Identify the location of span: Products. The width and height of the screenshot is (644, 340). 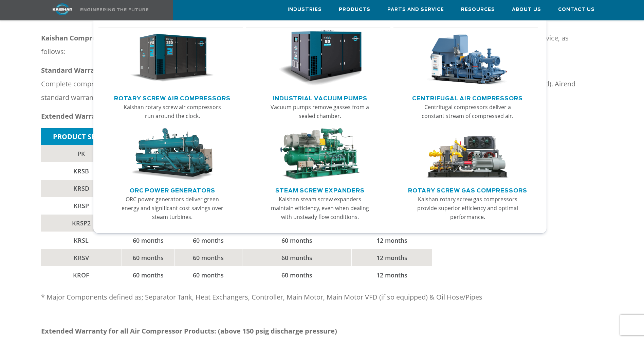
(355, 10).